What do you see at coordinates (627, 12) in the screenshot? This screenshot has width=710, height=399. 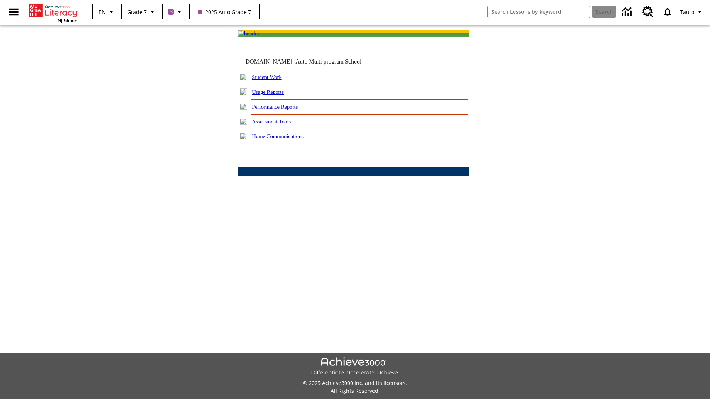 I see `a: Data Center` at bounding box center [627, 12].